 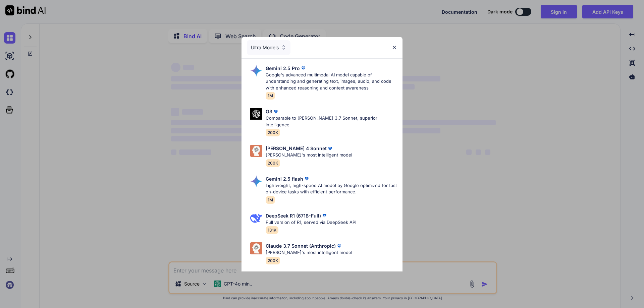 I want to click on img: close, so click(x=394, y=47).